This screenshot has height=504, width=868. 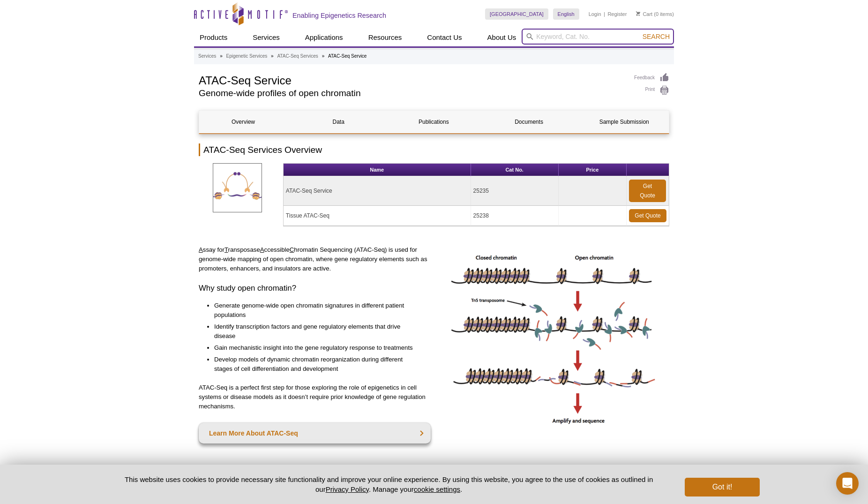 What do you see at coordinates (314, 259) in the screenshot?
I see `p: ssay for ransposase ccessible hromatin Sequencing (ATAC-Seq) is used for genome-wide mapping of o...` at bounding box center [314, 259].